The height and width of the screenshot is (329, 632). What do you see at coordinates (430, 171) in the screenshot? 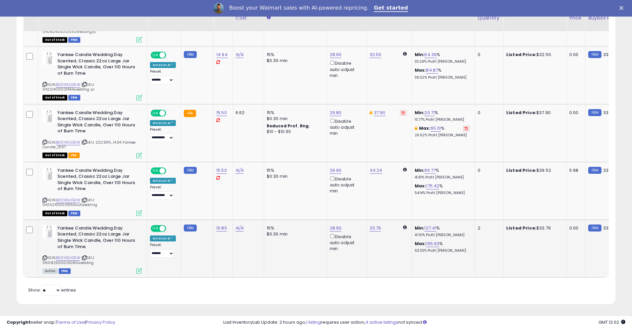
I see `a: 96.77` at bounding box center [430, 171].